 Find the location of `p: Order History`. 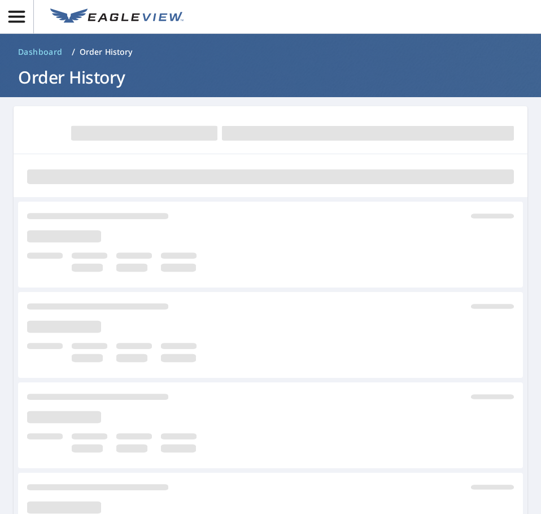

p: Order History is located at coordinates (106, 52).